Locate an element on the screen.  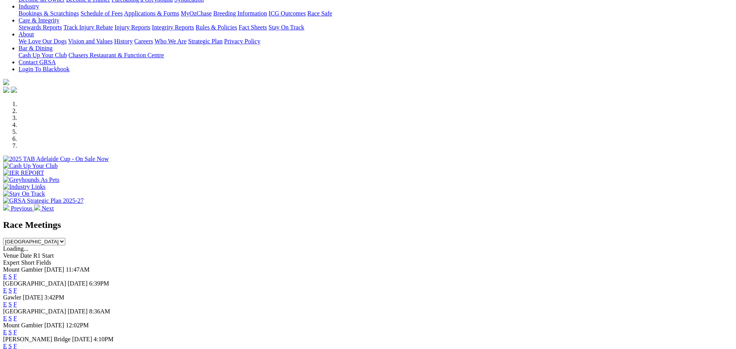
a: Cash Up Your Club is located at coordinates (43, 55).